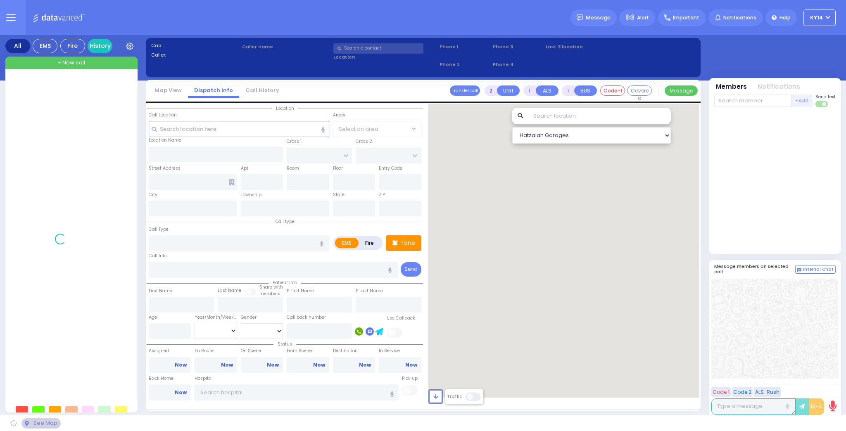  I want to click on span: Other building occupants, so click(232, 182).